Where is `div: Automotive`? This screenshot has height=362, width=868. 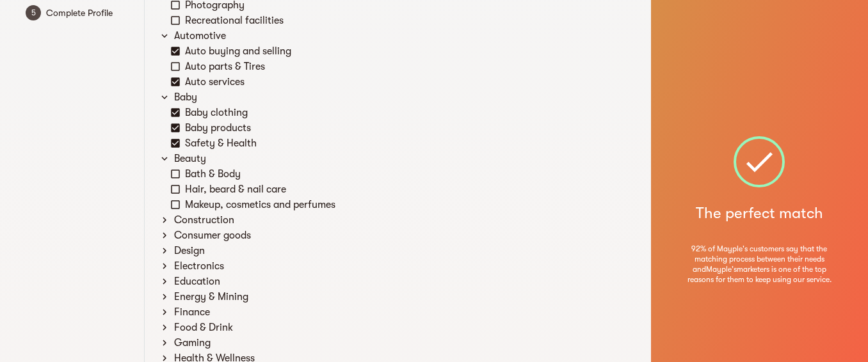 div: Automotive is located at coordinates (403, 36).